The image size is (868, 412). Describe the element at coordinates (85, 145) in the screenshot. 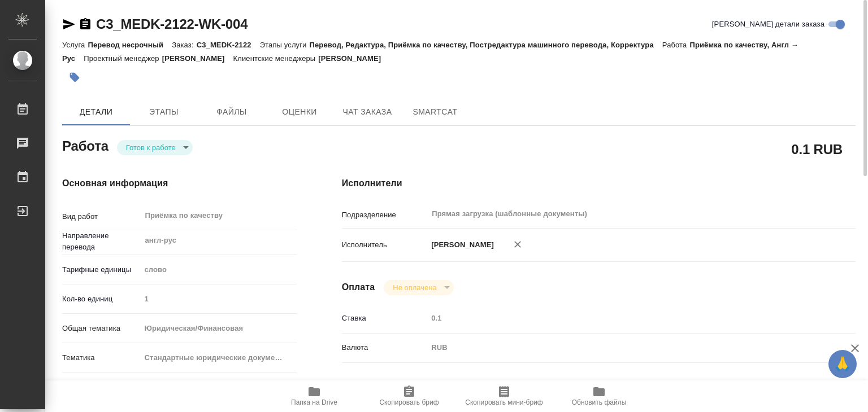

I see `h2: Работа` at that location.